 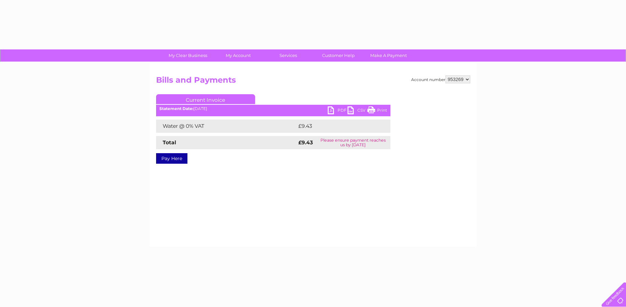 I want to click on b: Statement Date:, so click(x=176, y=109).